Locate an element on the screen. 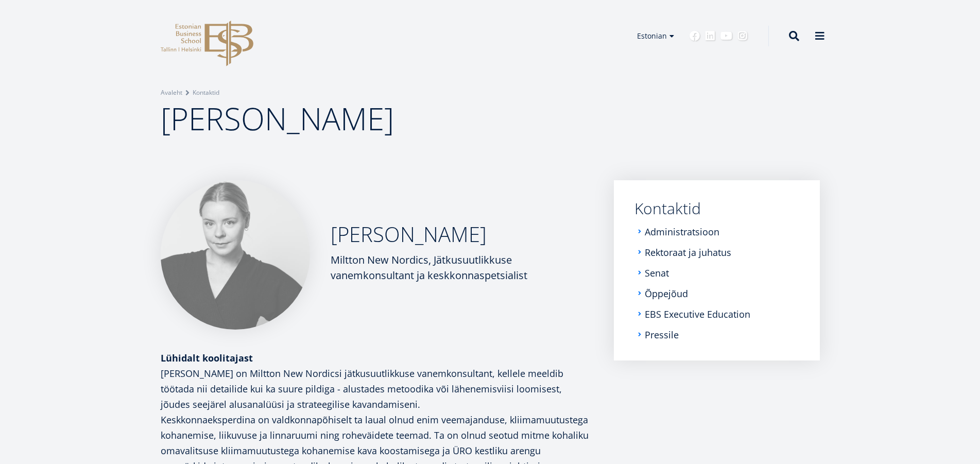 This screenshot has height=464, width=980. a: Senat is located at coordinates (656, 273).